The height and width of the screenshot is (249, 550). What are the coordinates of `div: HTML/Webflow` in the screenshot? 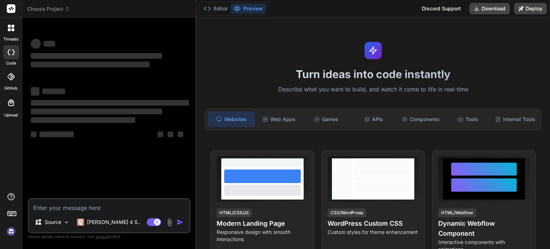 It's located at (457, 213).